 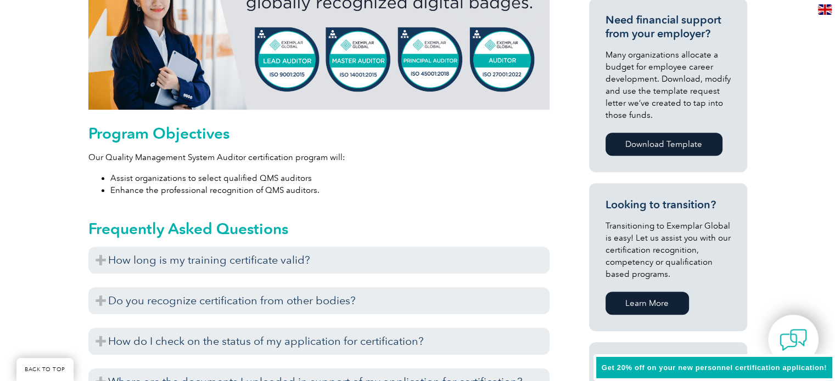 I want to click on h2: Program Objectives, so click(x=319, y=133).